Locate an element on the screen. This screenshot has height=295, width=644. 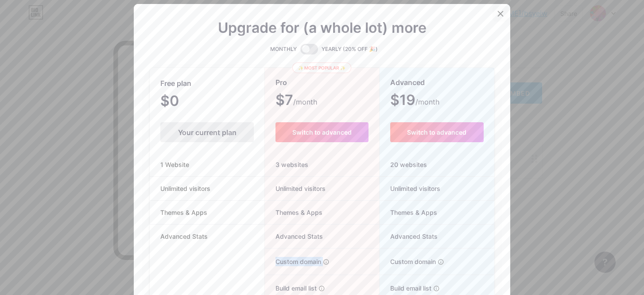
div: ✨ Most popular ✨ is located at coordinates (322, 68).